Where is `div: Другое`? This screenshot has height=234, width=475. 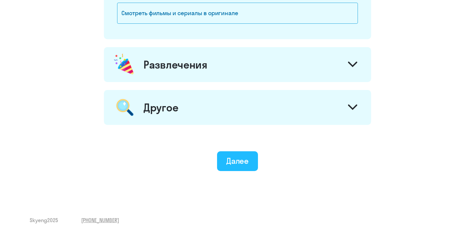
div: Другое is located at coordinates (161, 107).